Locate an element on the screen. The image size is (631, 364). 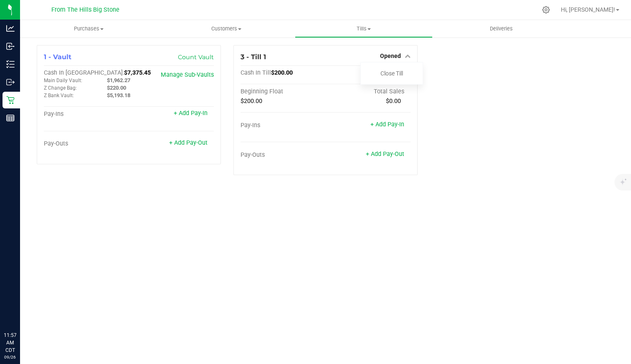
inline-svg: Inventory is located at coordinates (10, 64).